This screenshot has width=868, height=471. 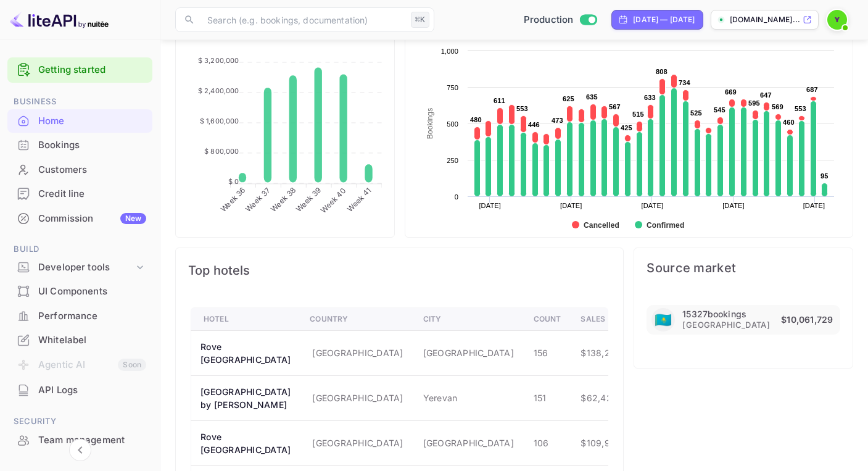 I want to click on text: 480, so click(x=476, y=120).